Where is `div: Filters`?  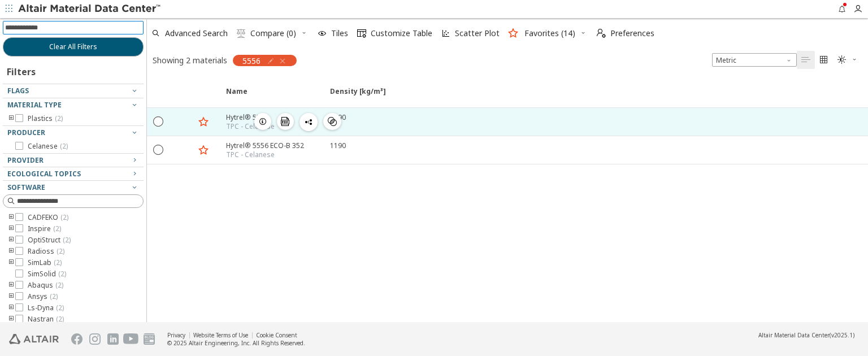
div: Filters is located at coordinates (22, 70).